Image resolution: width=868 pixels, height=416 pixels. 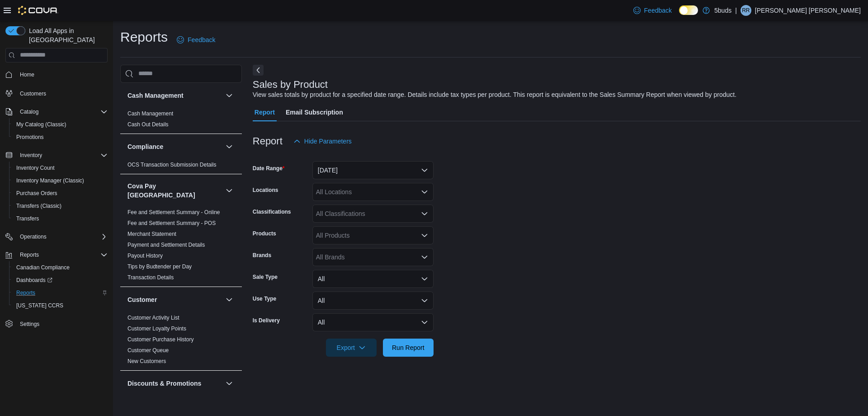 I want to click on span: Email Subscription, so click(x=314, y=112).